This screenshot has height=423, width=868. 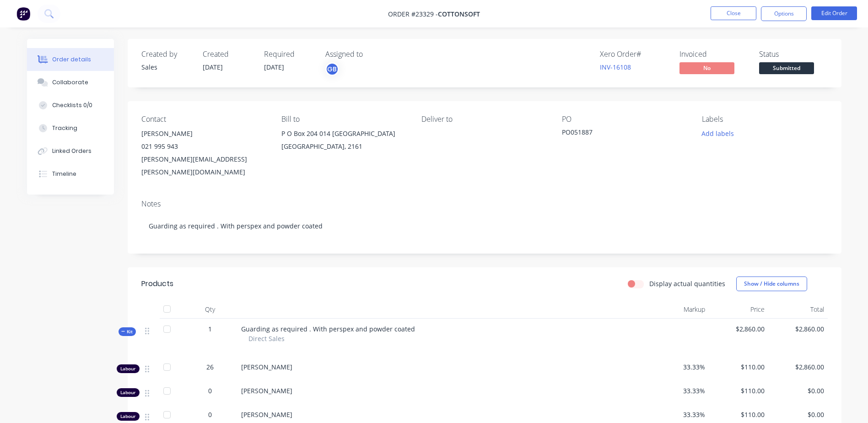 I want to click on div: 021 995 943, so click(x=204, y=146).